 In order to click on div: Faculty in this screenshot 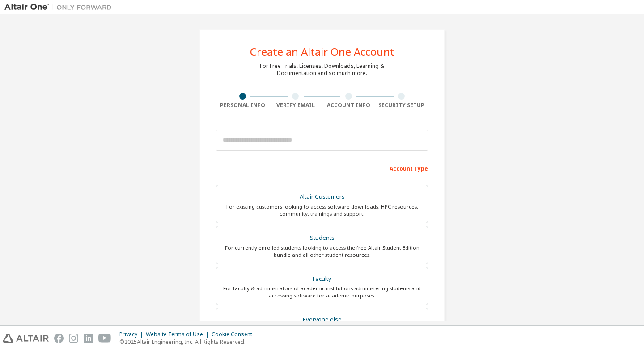, I will do `click(322, 279)`.